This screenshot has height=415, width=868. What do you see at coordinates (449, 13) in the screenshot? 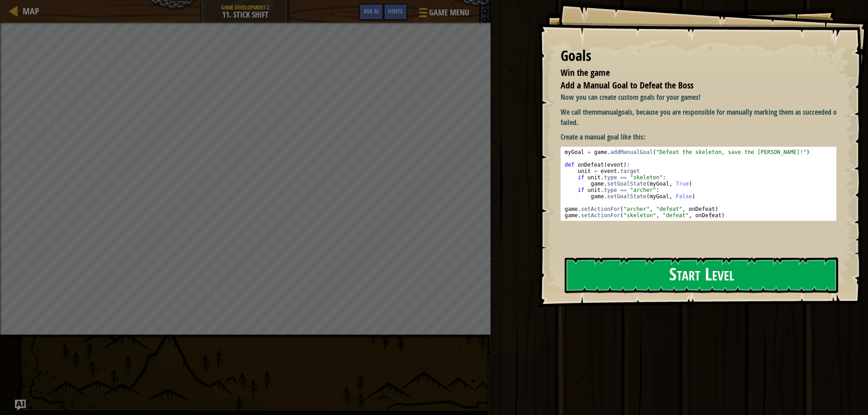
I see `span: Game Menu` at bounding box center [449, 13].